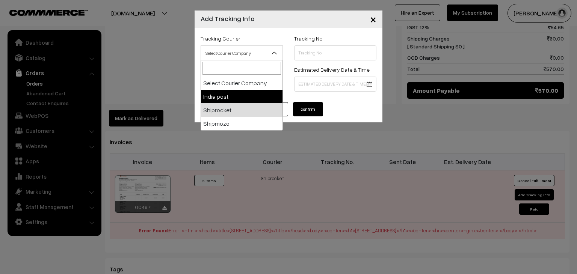  I want to click on li: Shiprocket, so click(242, 110).